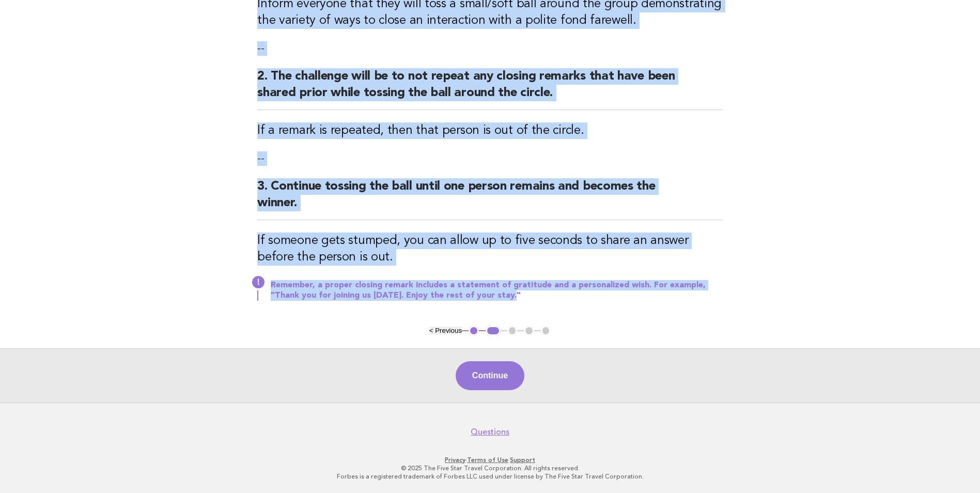 This screenshot has height=493, width=980. I want to click on button: 2, so click(493, 331).